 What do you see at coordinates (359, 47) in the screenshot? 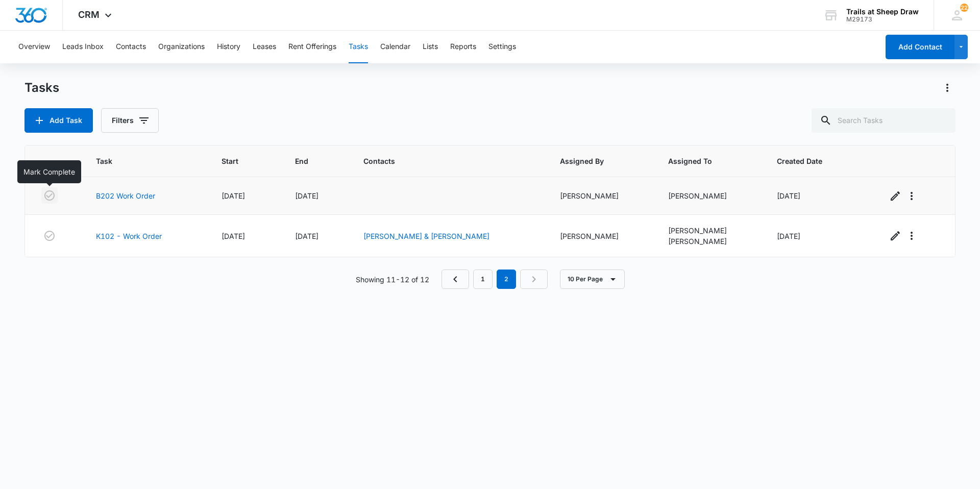
I see `button: Tasks` at bounding box center [359, 47].